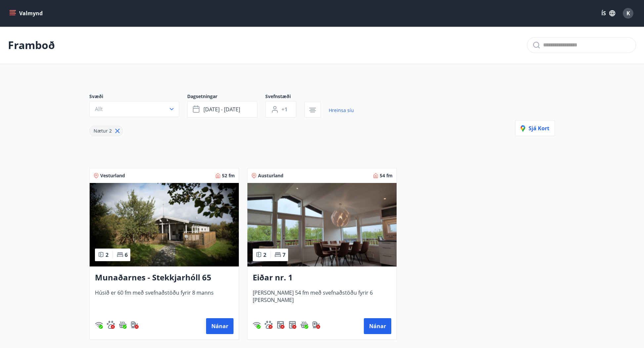 This screenshot has width=644, height=348. I want to click on button: +1, so click(281, 110).